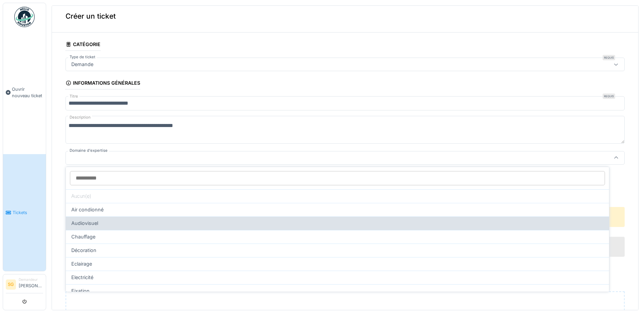 The height and width of the screenshot is (313, 644). I want to click on label: Titre, so click(74, 96).